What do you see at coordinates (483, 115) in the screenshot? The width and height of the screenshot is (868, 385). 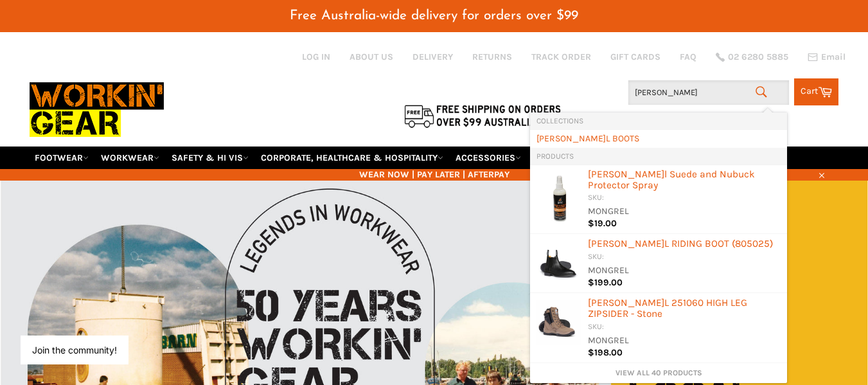 I see `img: Flat $9.95 shipping Australia wide` at bounding box center [483, 115].